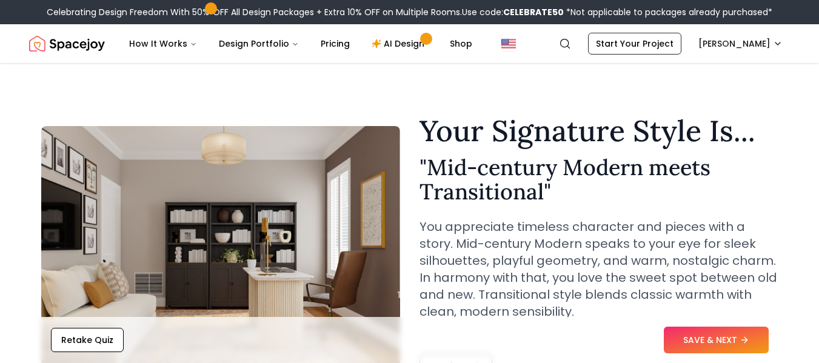 This screenshot has width=819, height=363. I want to click on a: Shop, so click(461, 44).